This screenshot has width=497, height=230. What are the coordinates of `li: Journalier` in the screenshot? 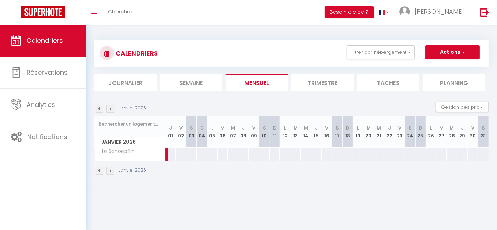 It's located at (126, 82).